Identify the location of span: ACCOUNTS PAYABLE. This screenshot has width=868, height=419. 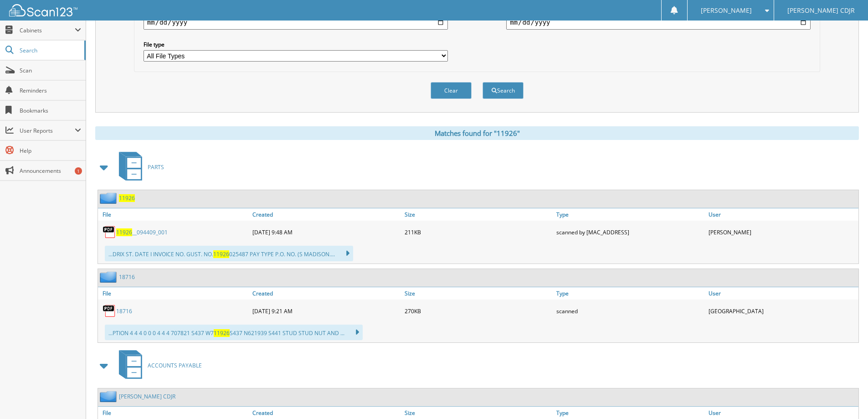
(175, 366).